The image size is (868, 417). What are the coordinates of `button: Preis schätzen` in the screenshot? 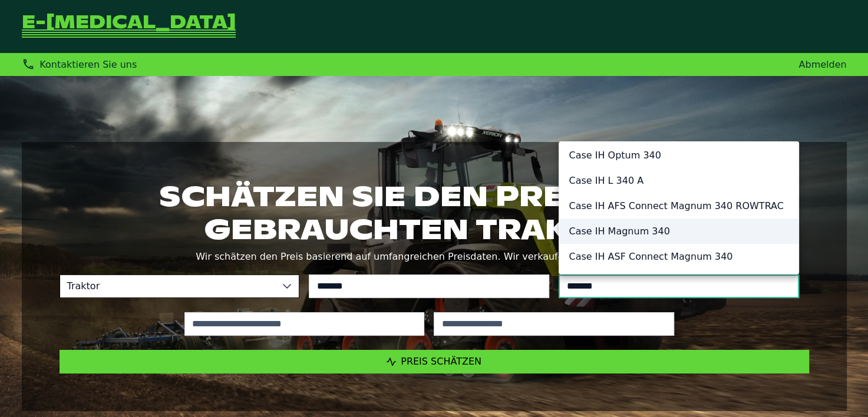 It's located at (435, 362).